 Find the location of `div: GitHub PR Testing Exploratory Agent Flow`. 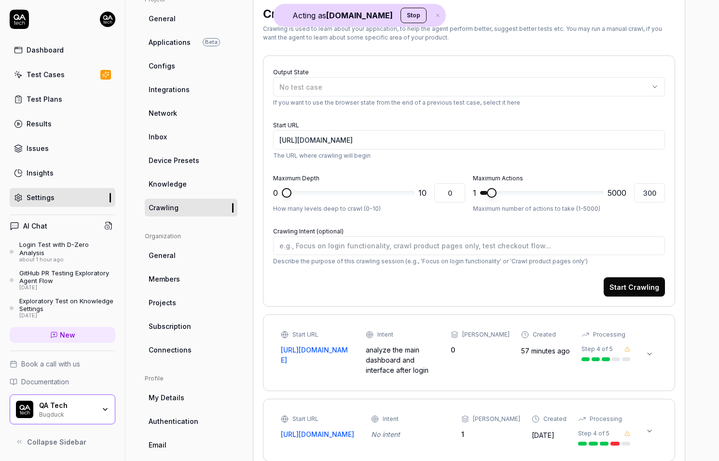

div: GitHub PR Testing Exploratory Agent Flow is located at coordinates (67, 277).